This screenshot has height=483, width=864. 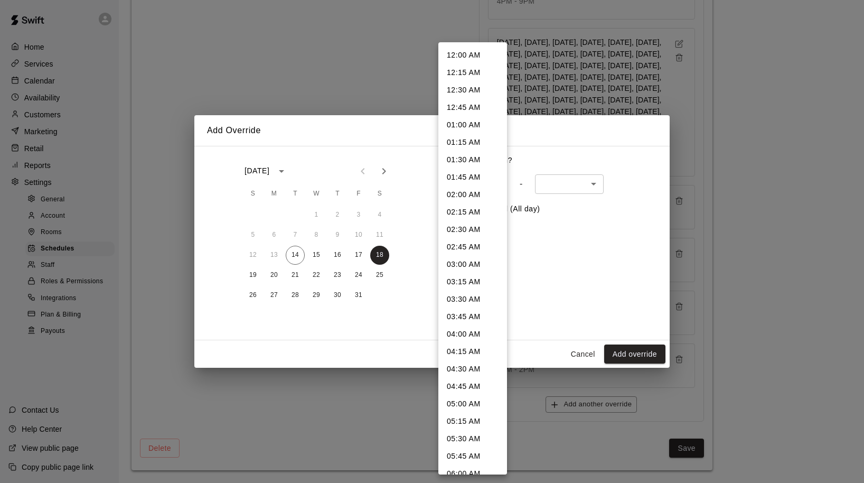 What do you see at coordinates (473, 404) in the screenshot?
I see `li: 05:00 AM` at bounding box center [473, 404].